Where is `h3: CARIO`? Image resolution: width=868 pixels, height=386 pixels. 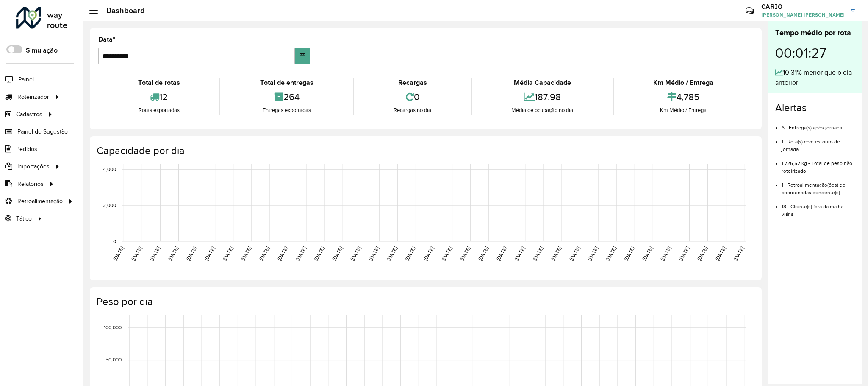 h3: CARIO is located at coordinates (802, 6).